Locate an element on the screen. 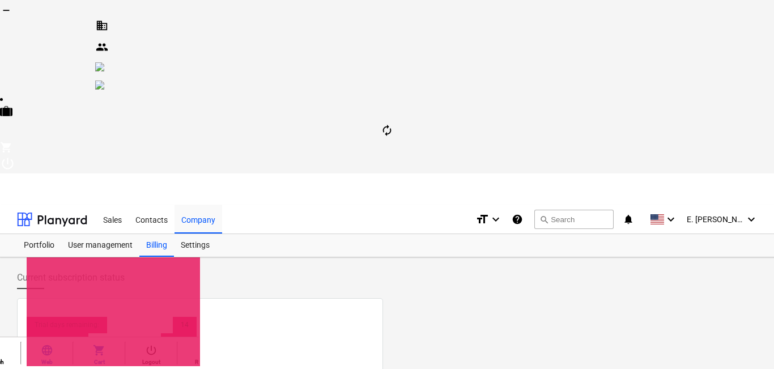 This screenshot has height=369, width=774. div: Go to Web is located at coordinates (47, 353).